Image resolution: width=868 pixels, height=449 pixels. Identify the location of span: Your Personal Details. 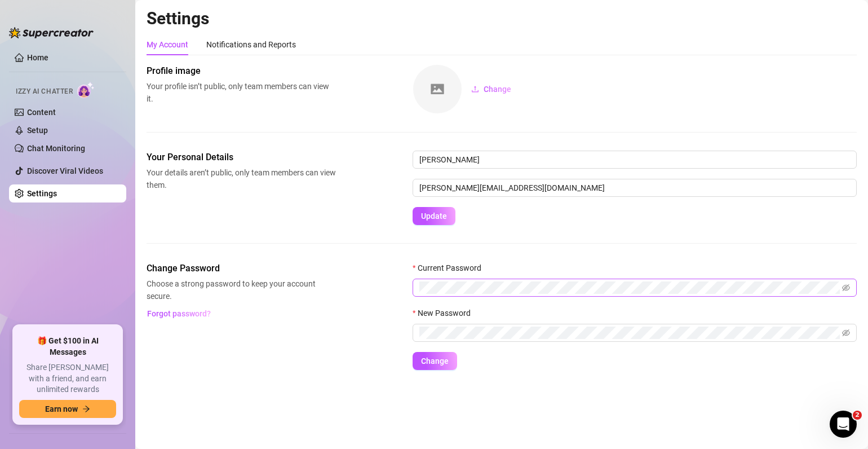
(242, 158).